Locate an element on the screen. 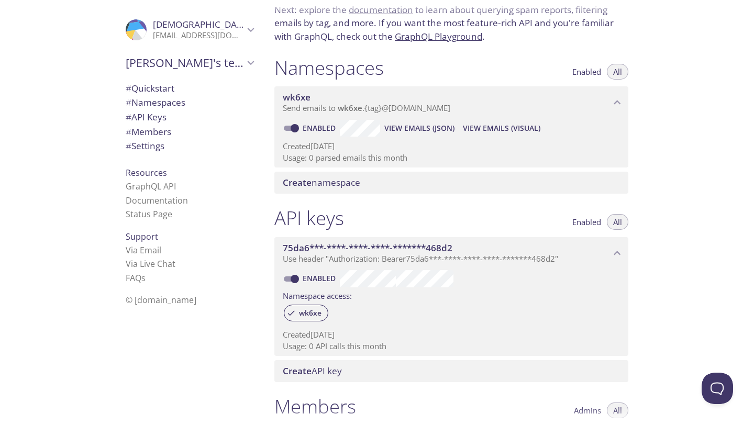  span: s is located at coordinates (143, 278).